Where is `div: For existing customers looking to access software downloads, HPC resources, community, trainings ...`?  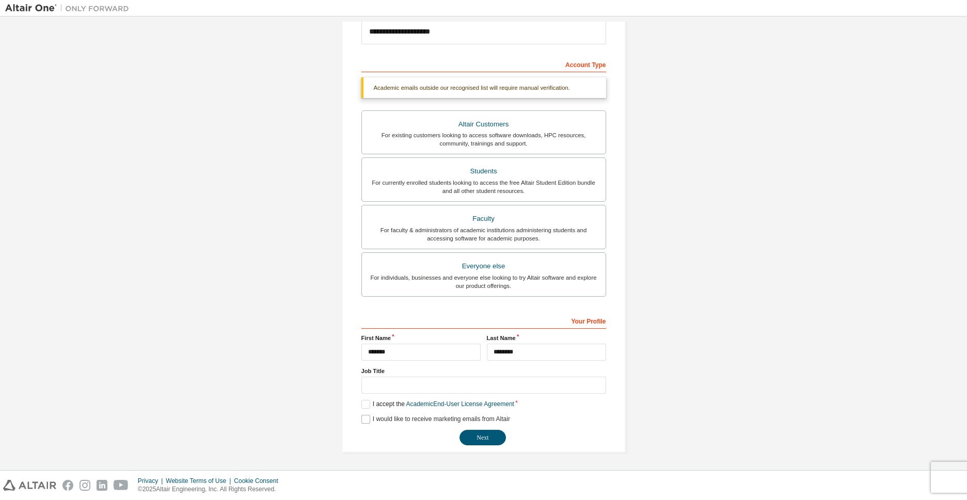 div: For existing customers looking to access software downloads, HPC resources, community, trainings ... is located at coordinates (484, 139).